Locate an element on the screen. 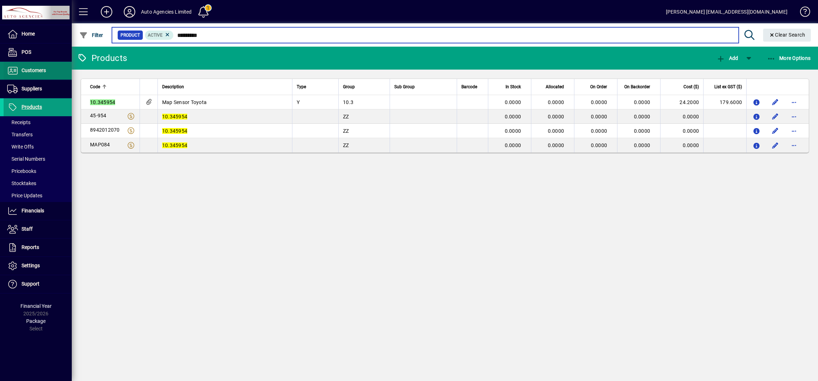 The width and height of the screenshot is (818, 381). div: On Order is located at coordinates (596, 87).